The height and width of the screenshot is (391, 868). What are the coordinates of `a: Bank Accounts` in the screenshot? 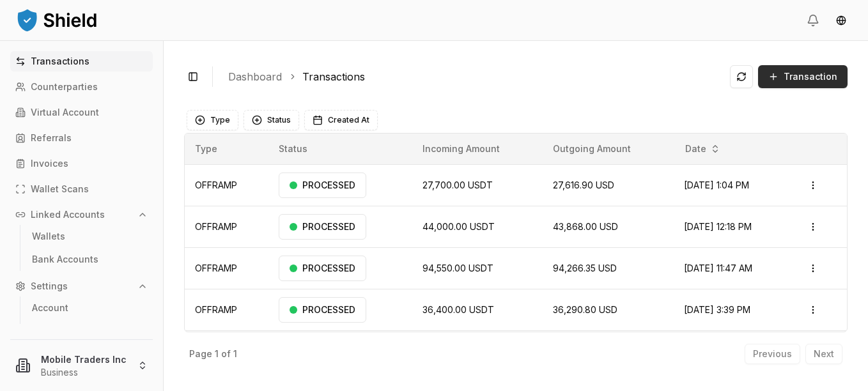 It's located at (83, 259).